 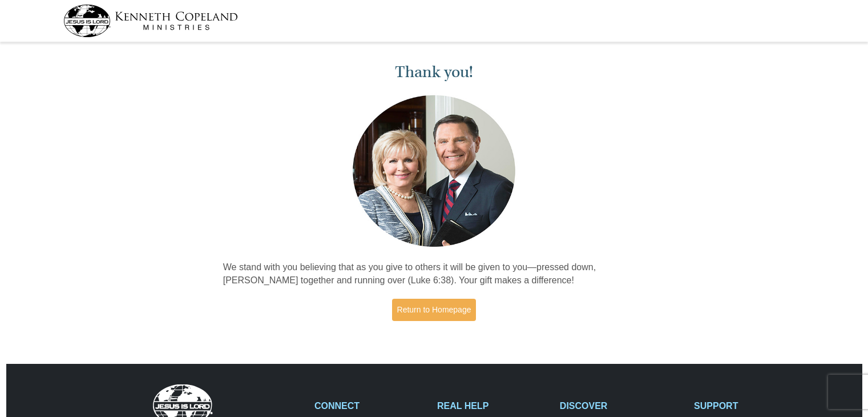 What do you see at coordinates (434, 72) in the screenshot?
I see `h1: Thank you!` at bounding box center [434, 72].